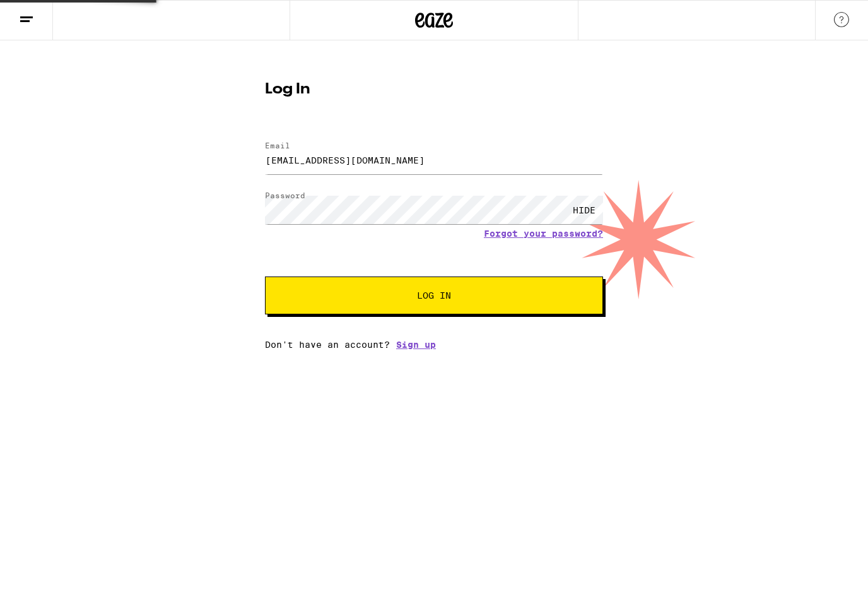 Image resolution: width=868 pixels, height=601 pixels. Describe the element at coordinates (543, 234) in the screenshot. I see `a: Forgot your password?` at that location.